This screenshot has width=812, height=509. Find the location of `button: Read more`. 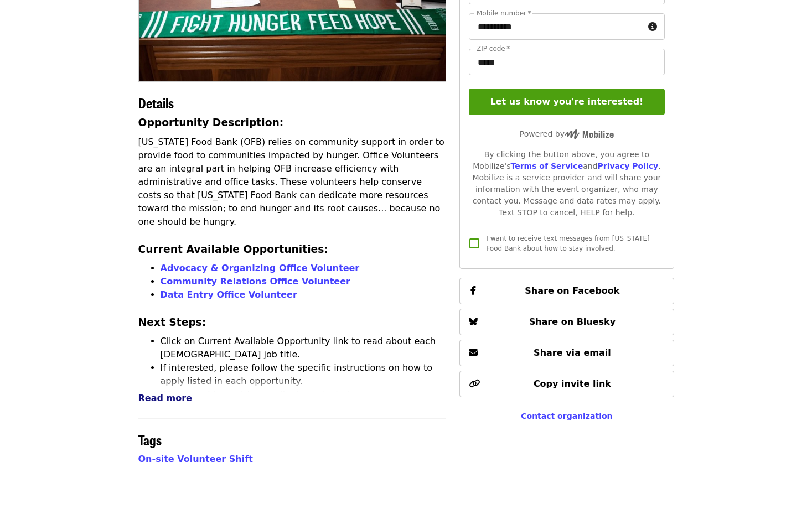

button: Read more is located at coordinates (165, 399).